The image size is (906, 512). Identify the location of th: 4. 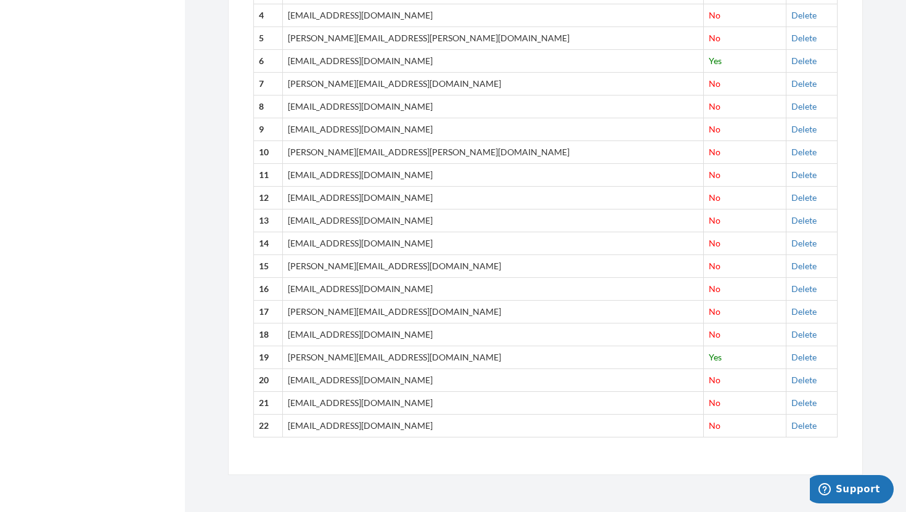
(268, 15).